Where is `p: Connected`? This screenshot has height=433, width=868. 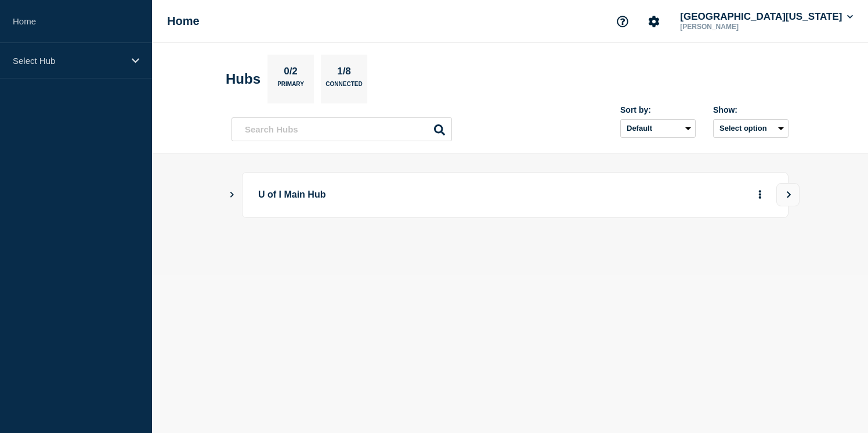
p: Connected is located at coordinates (343, 87).